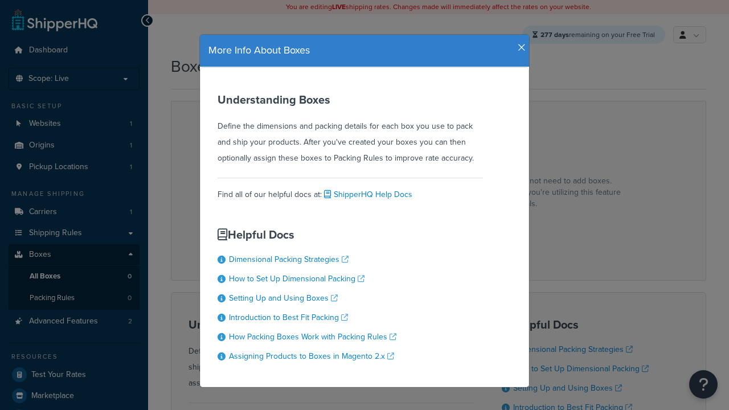 The height and width of the screenshot is (410, 729). What do you see at coordinates (307, 235) in the screenshot?
I see `h3: Helpful Docs` at bounding box center [307, 235].